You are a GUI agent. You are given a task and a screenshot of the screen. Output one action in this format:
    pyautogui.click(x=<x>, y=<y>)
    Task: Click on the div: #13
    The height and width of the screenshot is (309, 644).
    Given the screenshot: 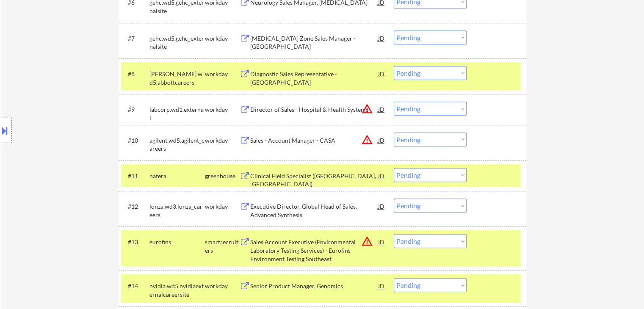 What is the action you would take?
    pyautogui.click(x=135, y=242)
    